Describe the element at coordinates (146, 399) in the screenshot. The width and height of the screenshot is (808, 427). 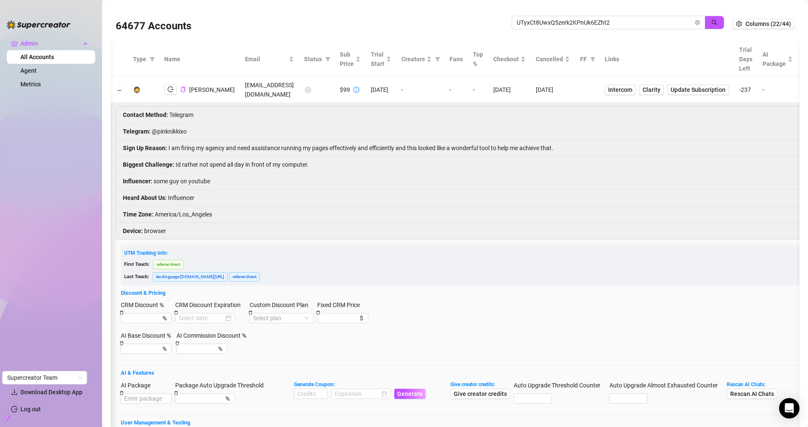
I see `input: AI Package` at that location.